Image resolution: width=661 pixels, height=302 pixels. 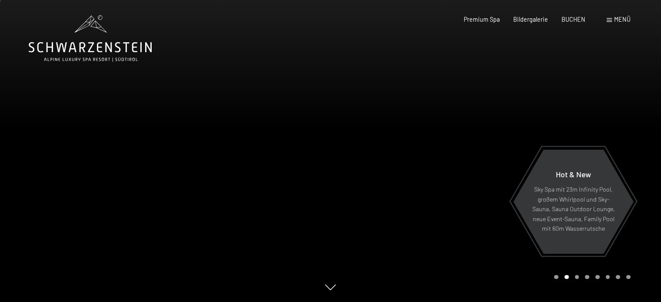 What do you see at coordinates (597, 277) in the screenshot?
I see `div: Carousel Page 5` at bounding box center [597, 277].